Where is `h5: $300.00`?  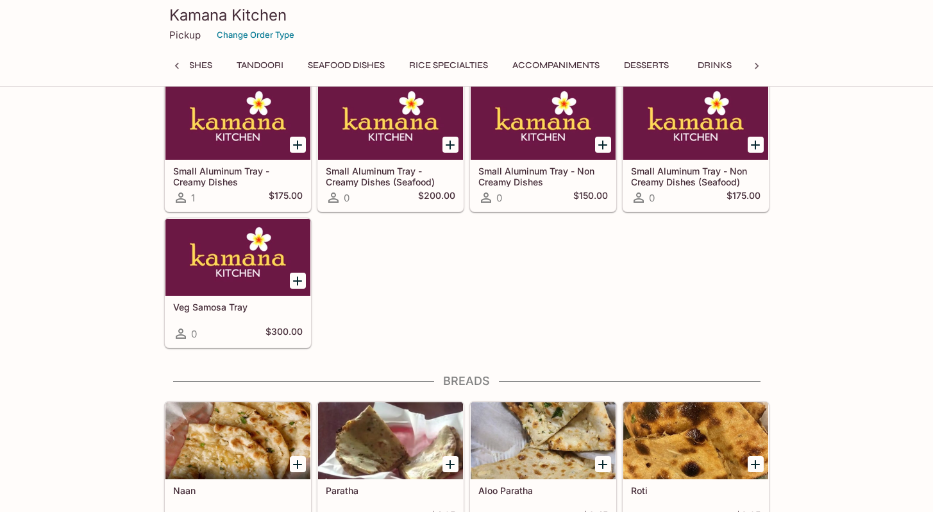 h5: $300.00 is located at coordinates (284, 334).